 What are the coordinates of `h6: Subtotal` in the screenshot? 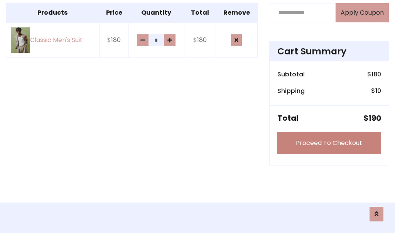 It's located at (291, 74).